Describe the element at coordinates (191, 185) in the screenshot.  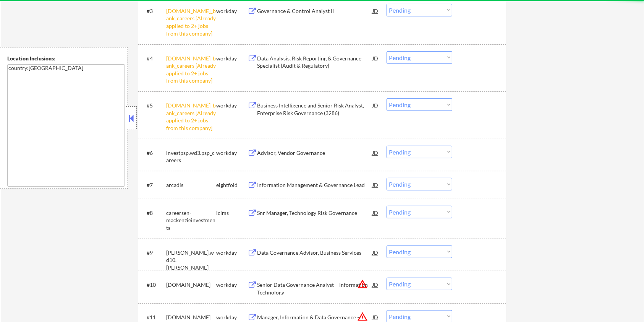
I see `div: arcadis` at that location.